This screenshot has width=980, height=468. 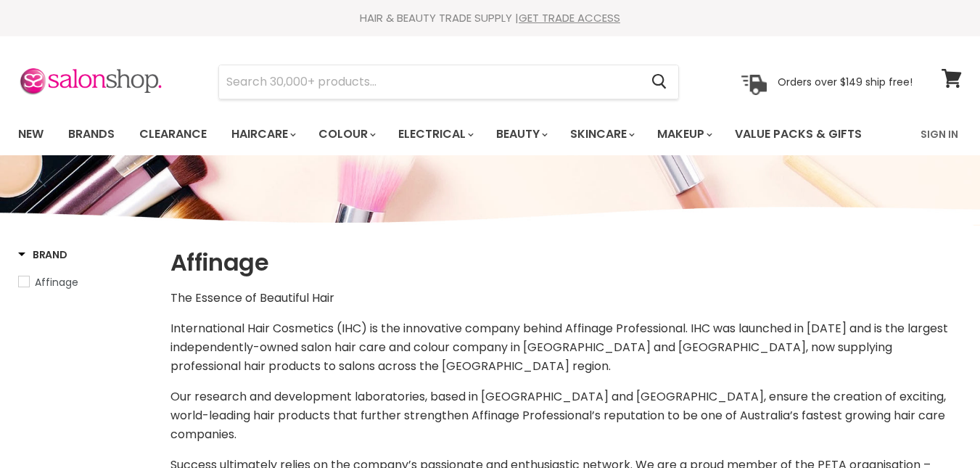 I want to click on button: Search, so click(x=659, y=82).